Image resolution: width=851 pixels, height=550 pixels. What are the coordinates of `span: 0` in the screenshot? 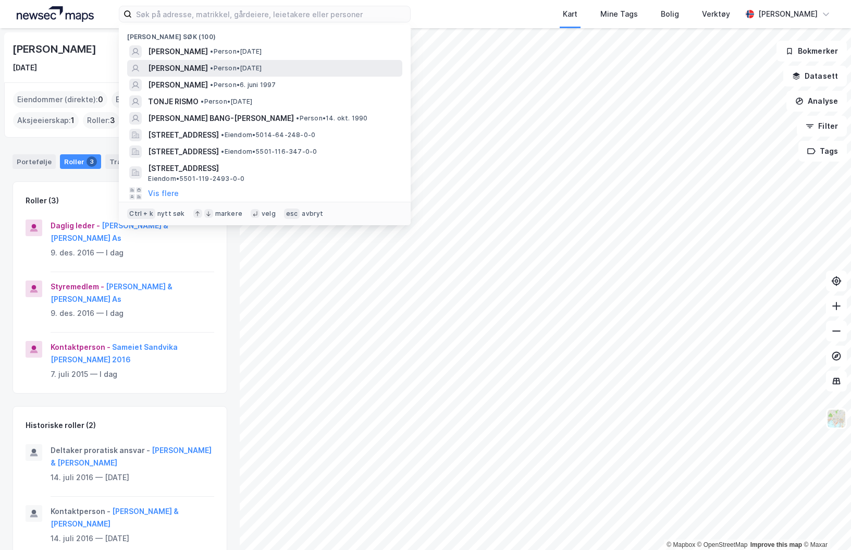 It's located at (101, 100).